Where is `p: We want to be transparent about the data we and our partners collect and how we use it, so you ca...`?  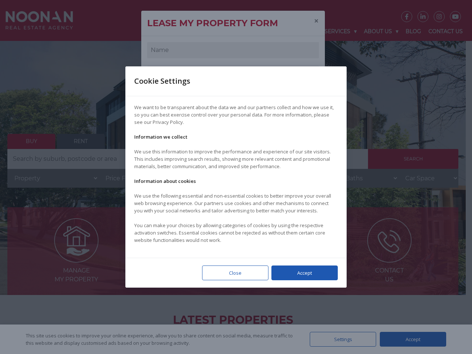
p: We want to be transparent about the data we and our partners collect and how we use it, so you ca... is located at coordinates (236, 115).